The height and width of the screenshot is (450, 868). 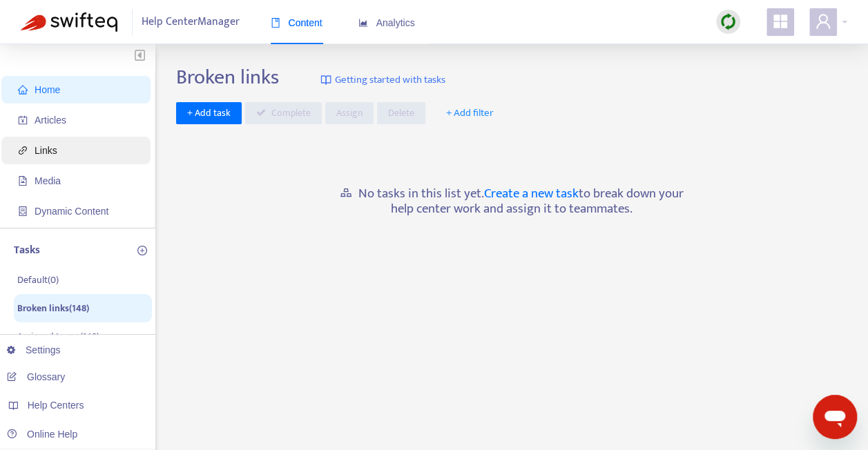 I want to click on span: Media, so click(x=48, y=180).